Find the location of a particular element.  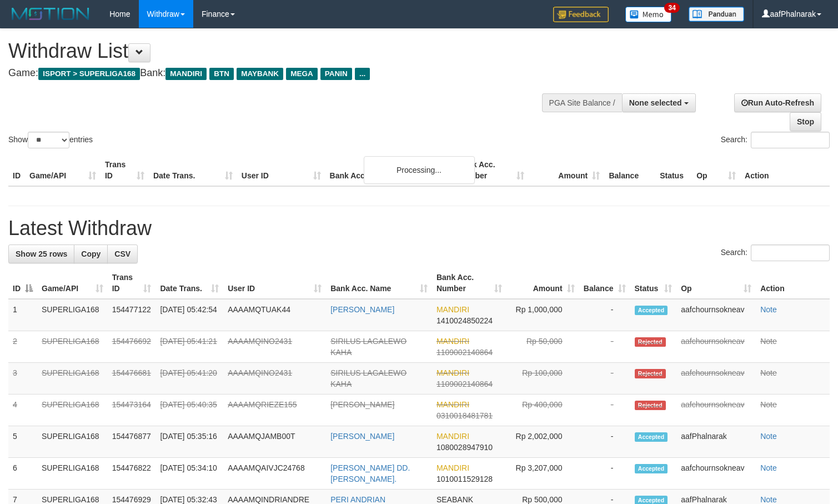

th: Trans ID is located at coordinates (124, 170).